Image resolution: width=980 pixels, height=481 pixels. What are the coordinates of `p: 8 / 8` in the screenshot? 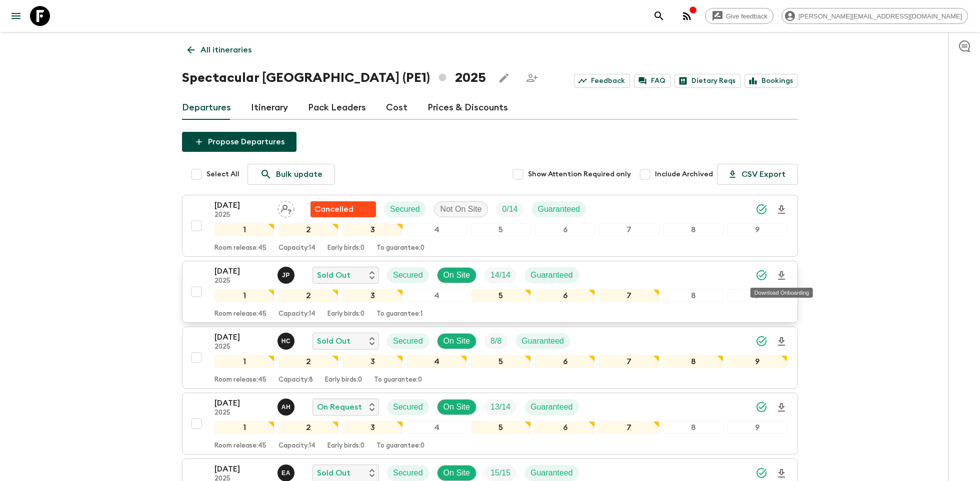 It's located at (496, 342).